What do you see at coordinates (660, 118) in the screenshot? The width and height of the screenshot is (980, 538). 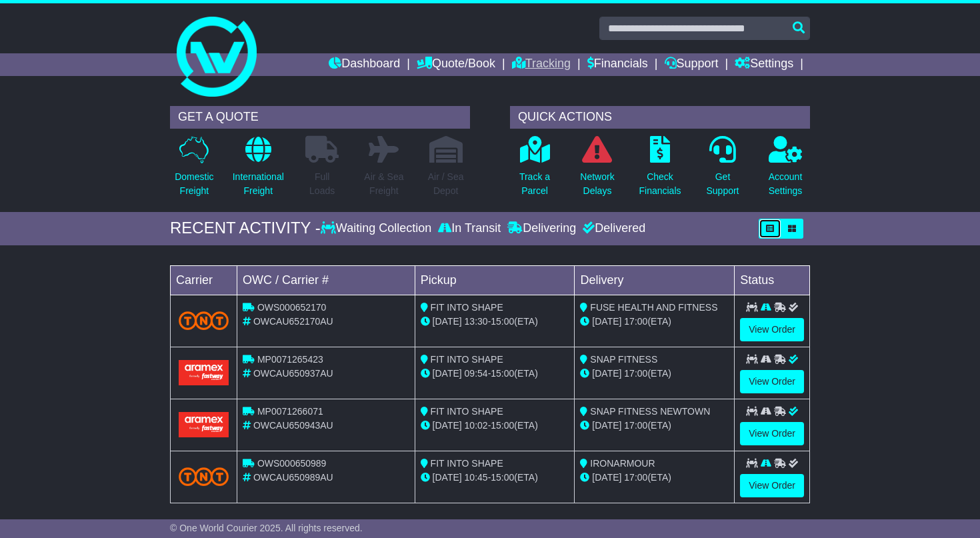 I see `div: QUICK ACTIONS` at bounding box center [660, 118].